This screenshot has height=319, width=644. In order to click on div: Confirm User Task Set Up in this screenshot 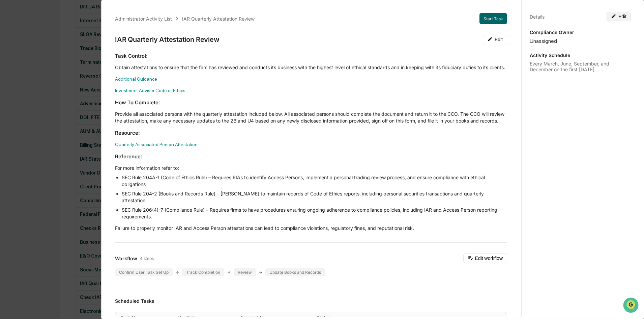, I will do `click(144, 272)`.